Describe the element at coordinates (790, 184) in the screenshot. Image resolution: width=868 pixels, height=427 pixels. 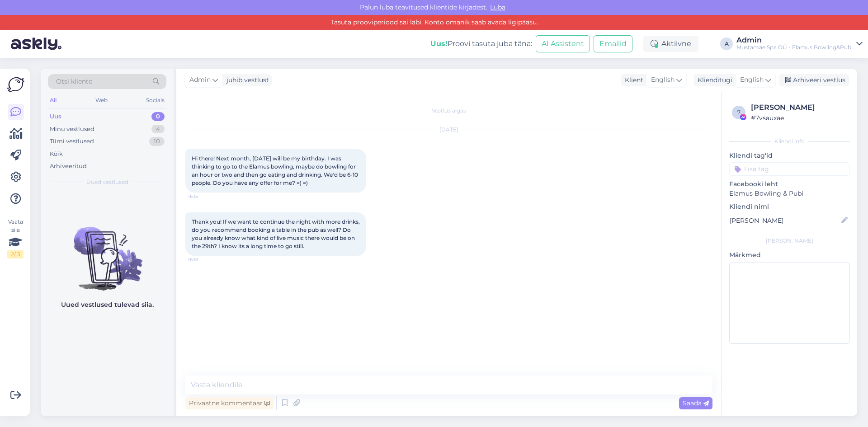
I see `p: Facebooki leht` at that location.